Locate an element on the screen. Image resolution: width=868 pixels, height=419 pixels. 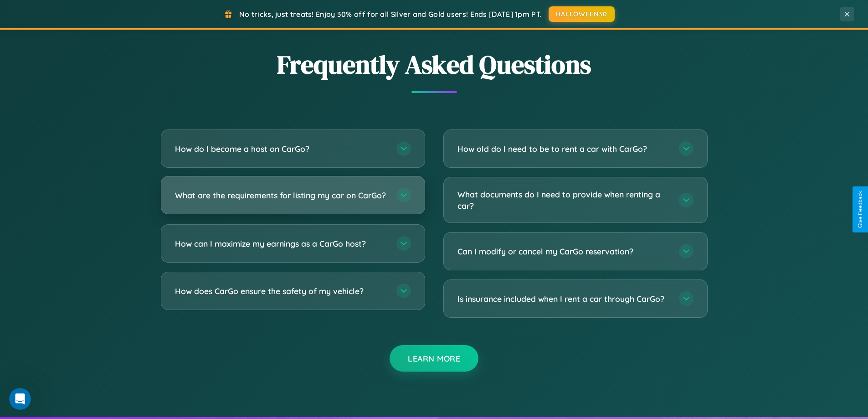
button: HALLOWEEN30 is located at coordinates (582, 15).